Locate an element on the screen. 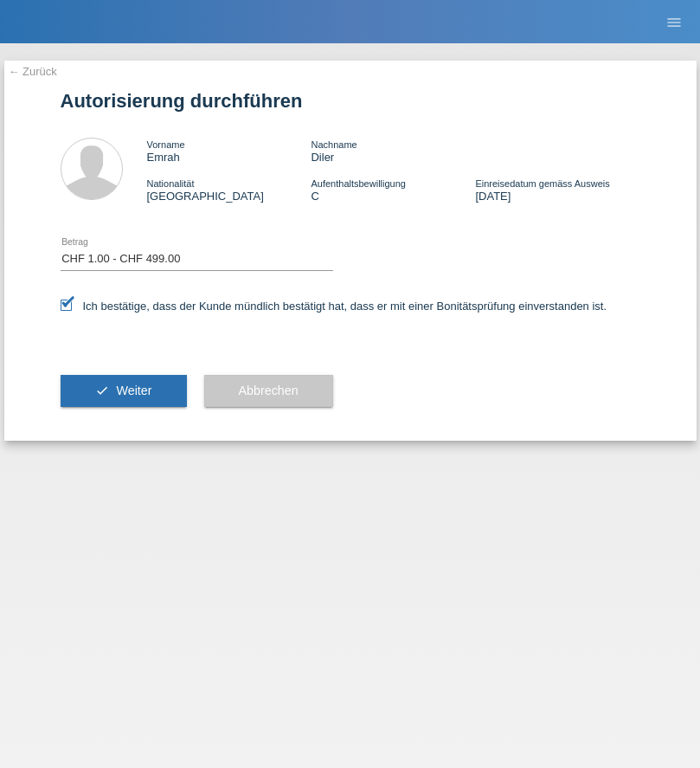 This screenshot has width=700, height=768. span: Abbrechen is located at coordinates (269, 390).